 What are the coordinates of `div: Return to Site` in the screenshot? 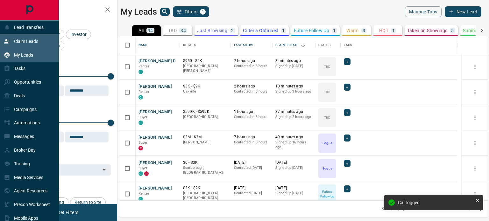 It's located at (88, 203).